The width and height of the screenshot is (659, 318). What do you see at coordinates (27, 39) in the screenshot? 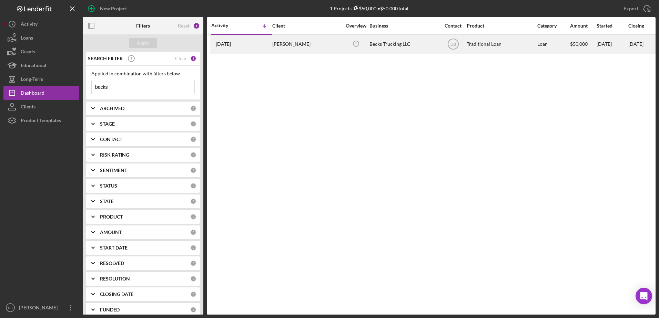
I see `div: Loans` at bounding box center [27, 39].